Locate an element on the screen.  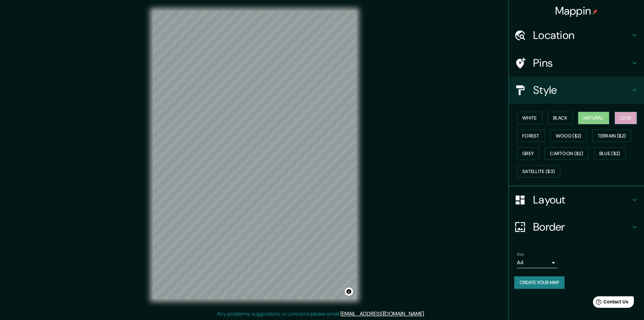
h4: Location is located at coordinates (581, 35).